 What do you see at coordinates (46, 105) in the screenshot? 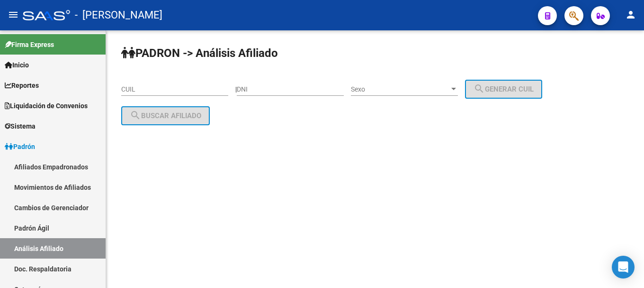
I see `span: Liquidación de Convenios` at bounding box center [46, 105].